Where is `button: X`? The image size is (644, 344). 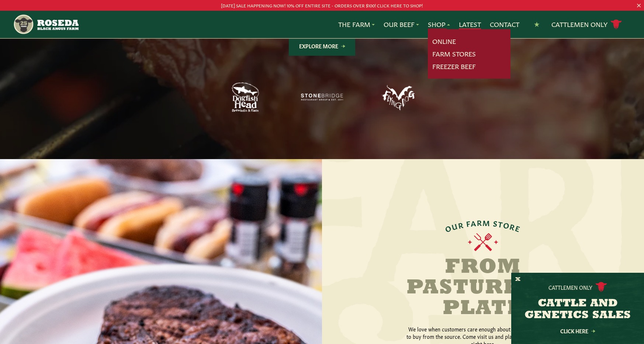
button: X is located at coordinates (518, 279).